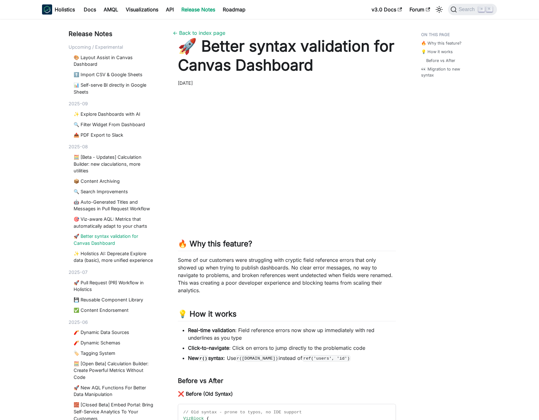 The image size is (539, 420). I want to click on a: 🚀 Better syntax validation for Canvas Dashboard, so click(114, 239).